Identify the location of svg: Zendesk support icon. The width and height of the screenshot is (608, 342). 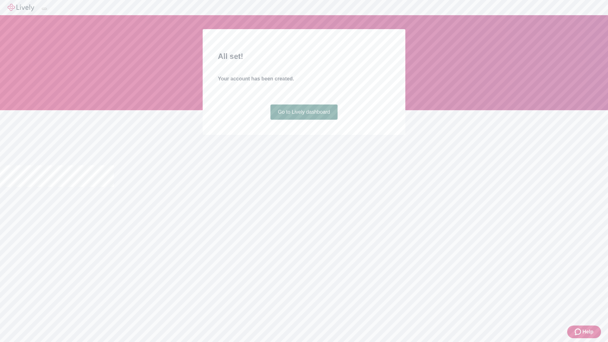
(579, 332).